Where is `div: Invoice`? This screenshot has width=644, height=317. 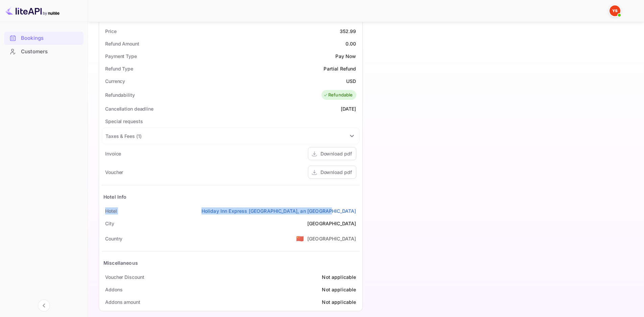 div: Invoice is located at coordinates (113, 154).